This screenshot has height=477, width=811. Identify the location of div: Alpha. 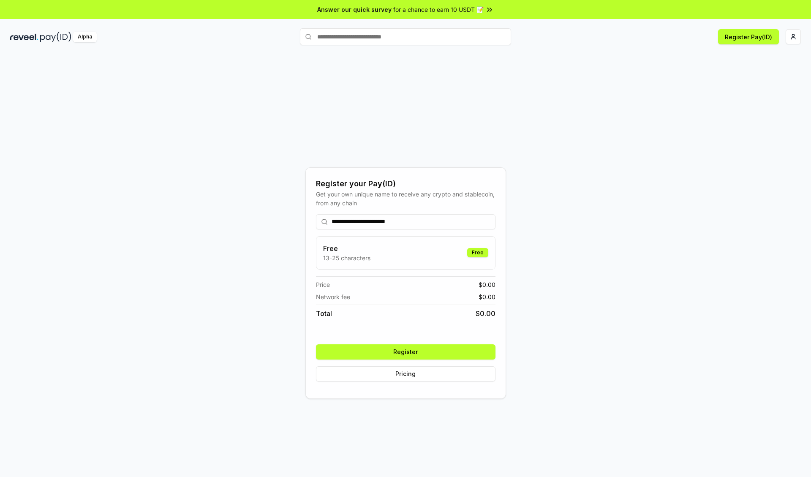
(85, 37).